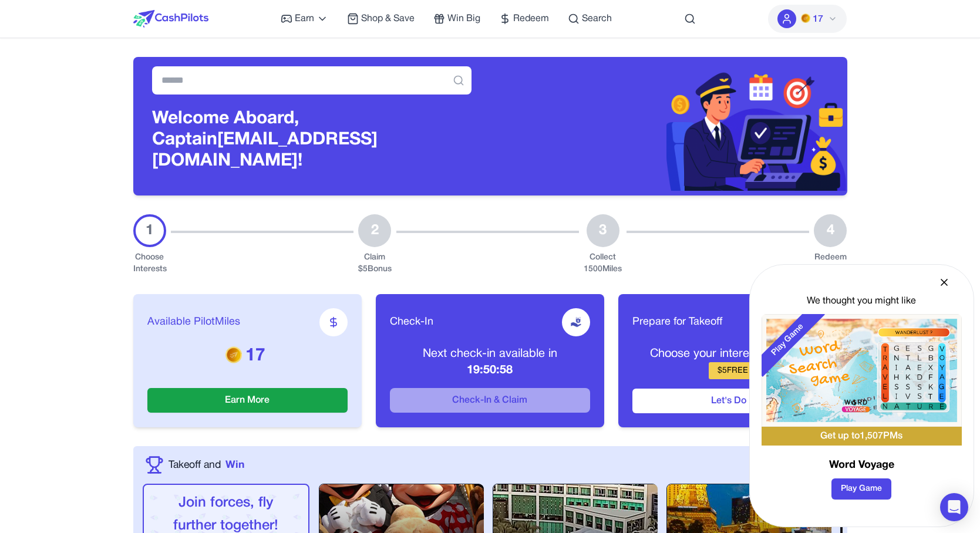 The height and width of the screenshot is (533, 980). Describe the element at coordinates (602, 264) in the screenshot. I see `div: Collect 1500 Miles` at that location.